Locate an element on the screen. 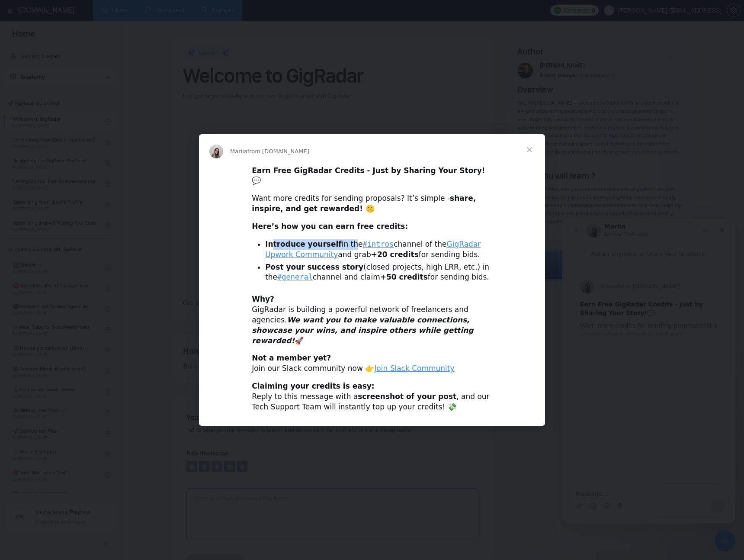 Image resolution: width=744 pixels, height=560 pixels. button: Start recording is located at coordinates (58, 287).